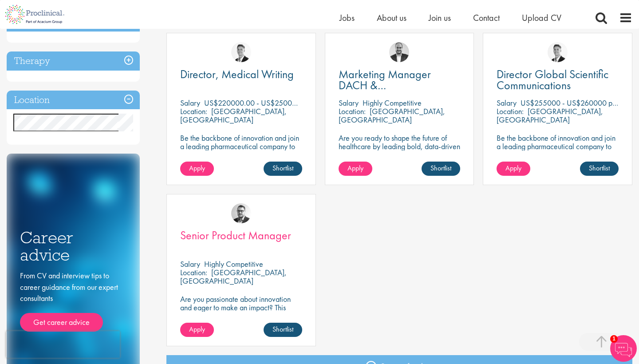  What do you see at coordinates (237, 74) in the screenshot?
I see `span: Director, Medical Writing` at bounding box center [237, 74].